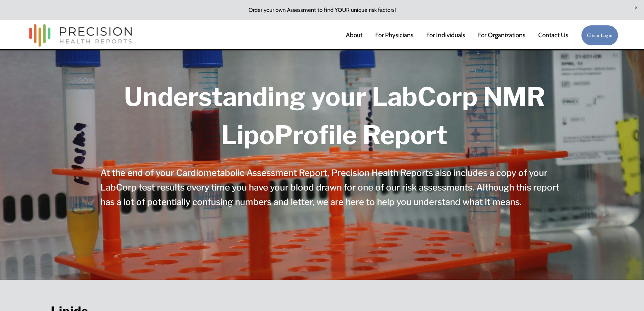 Image resolution: width=644 pixels, height=311 pixels. What do you see at coordinates (394, 35) in the screenshot?
I see `a: For Physicians` at bounding box center [394, 35].